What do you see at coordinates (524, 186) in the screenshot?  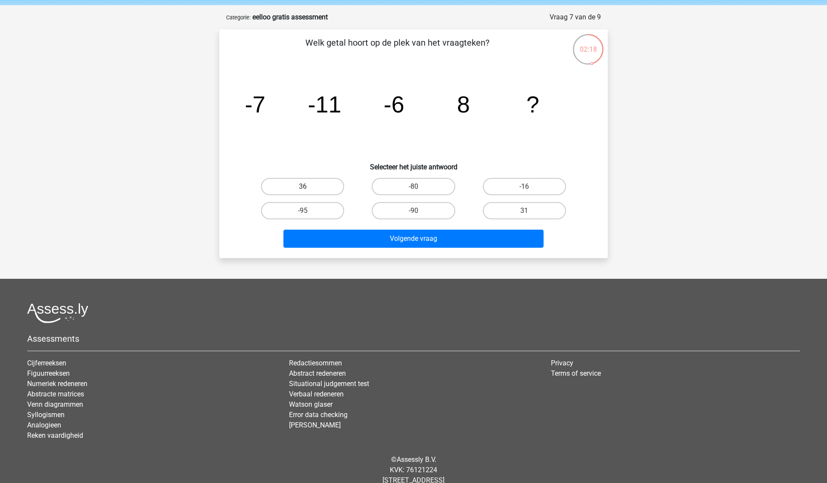 I see `label: -16` at bounding box center [524, 186].